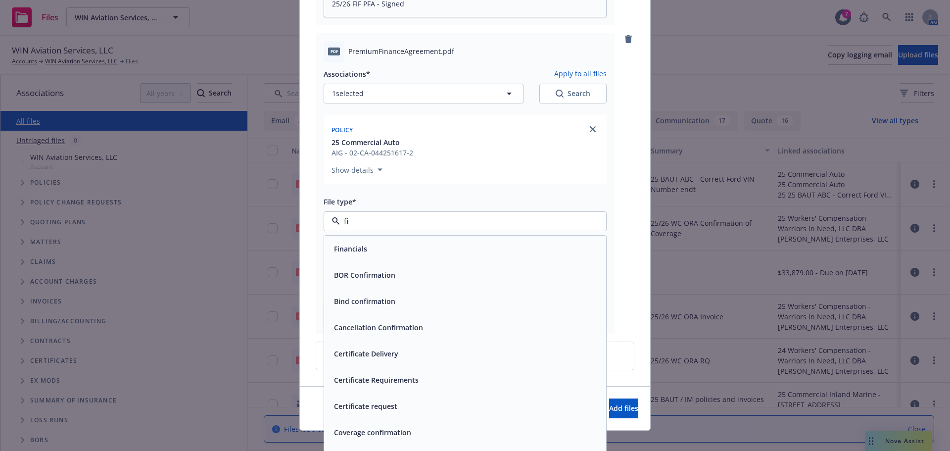  What do you see at coordinates (365, 301) in the screenshot?
I see `span: Bind confirmation` at bounding box center [365, 301].